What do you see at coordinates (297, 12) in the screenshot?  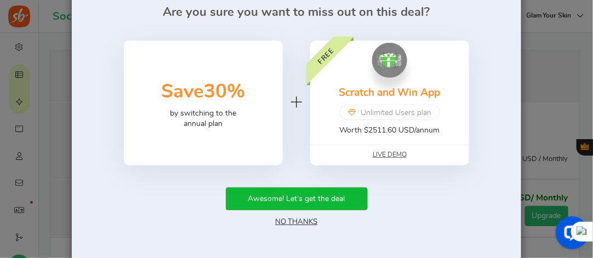 I see `h2: Are you sure you want to miss out on this deal?` at bounding box center [297, 12].